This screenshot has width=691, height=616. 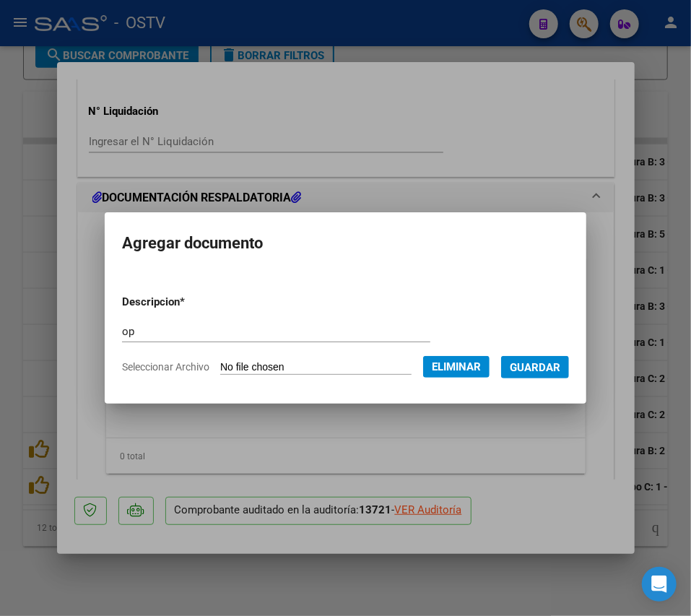 I want to click on p: Descripcion, so click(x=189, y=302).